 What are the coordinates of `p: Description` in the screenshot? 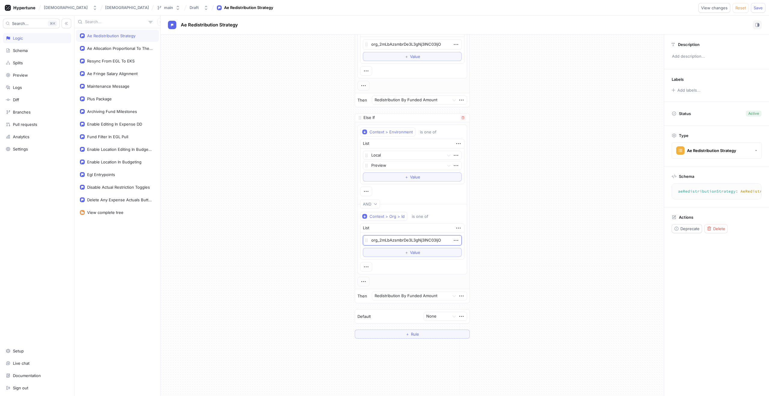 It's located at (689, 44).